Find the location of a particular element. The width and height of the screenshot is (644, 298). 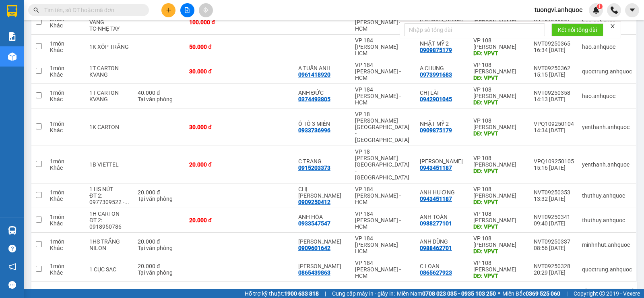

span: Cung cấp máy in - giấy in: is located at coordinates (364, 293).